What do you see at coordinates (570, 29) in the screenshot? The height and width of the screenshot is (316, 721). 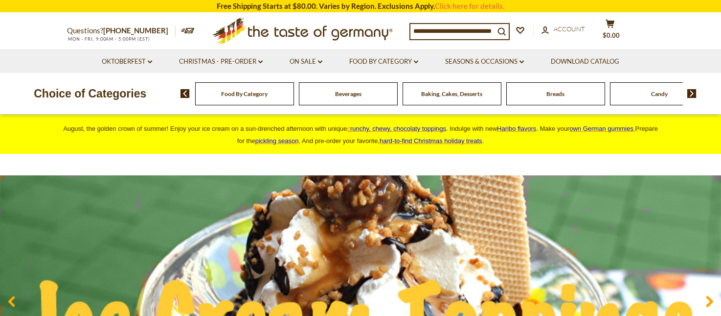 I see `span: Account` at bounding box center [570, 29].